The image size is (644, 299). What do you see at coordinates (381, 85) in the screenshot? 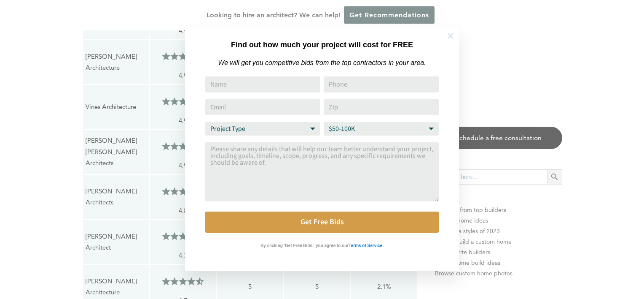
I see `input: Phone` at bounding box center [381, 85].